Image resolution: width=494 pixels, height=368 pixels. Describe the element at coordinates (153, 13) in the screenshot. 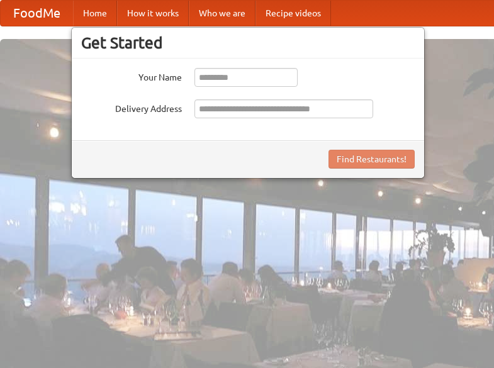

I see `a: How it works` at that location.